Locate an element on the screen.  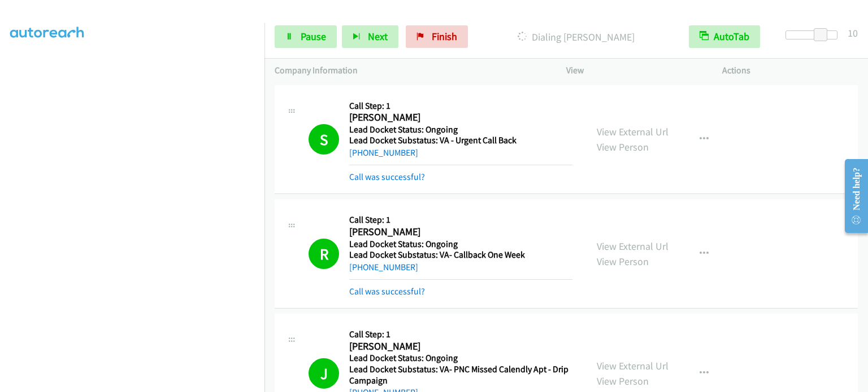
button: Next is located at coordinates (370, 37).